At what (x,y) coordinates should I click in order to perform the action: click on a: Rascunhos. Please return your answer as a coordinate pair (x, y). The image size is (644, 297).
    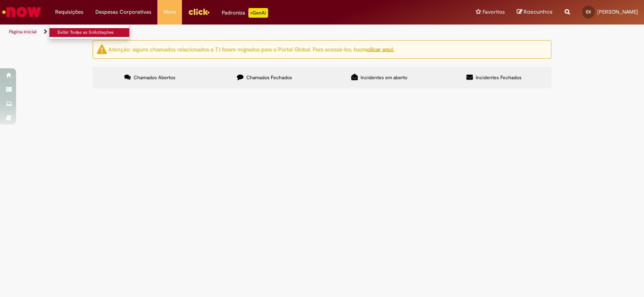
    Looking at the image, I should click on (535, 12).